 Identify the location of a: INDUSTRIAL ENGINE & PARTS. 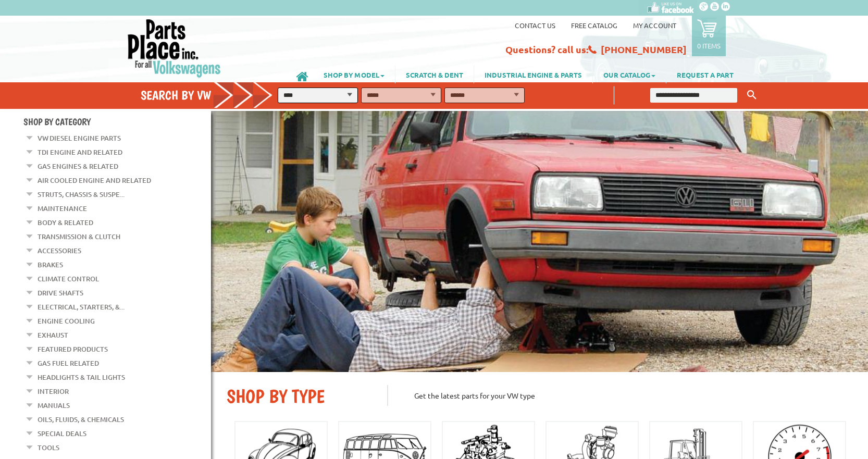
(533, 74).